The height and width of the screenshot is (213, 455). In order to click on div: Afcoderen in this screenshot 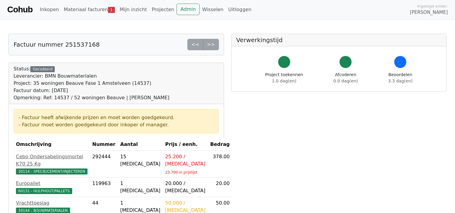, I will do `click(346, 78)`.